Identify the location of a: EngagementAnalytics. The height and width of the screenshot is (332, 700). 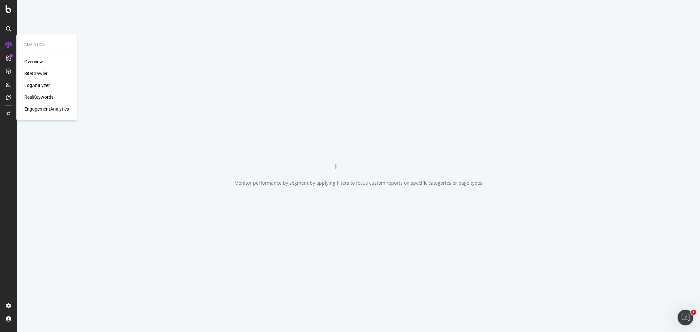
(47, 109).